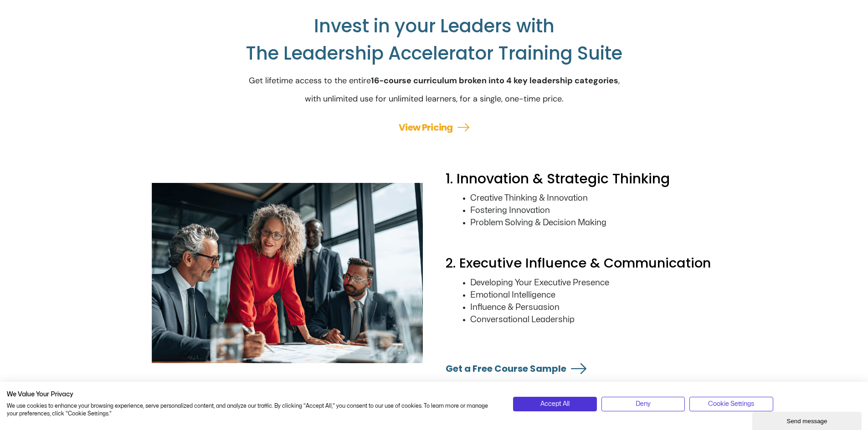 This screenshot has height=430, width=868. Describe the element at coordinates (555, 405) in the screenshot. I see `span: Accept All` at that location.